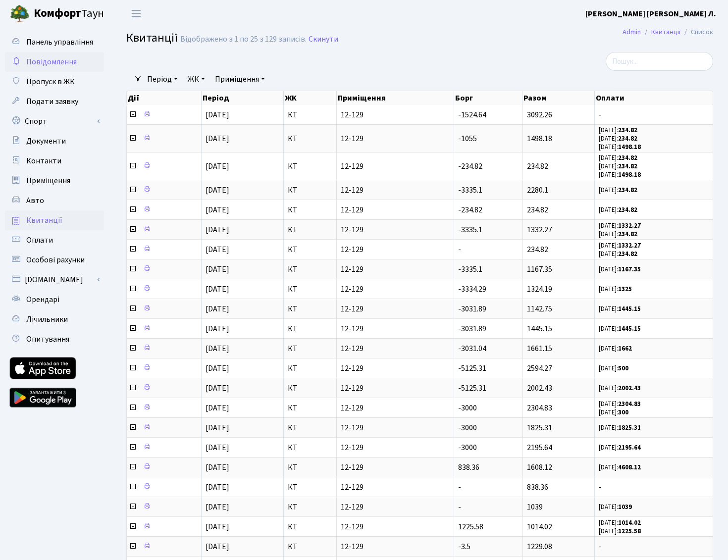 Image resolution: width=728 pixels, height=560 pixels. What do you see at coordinates (629, 226) in the screenshot?
I see `b: 1332.27` at bounding box center [629, 226].